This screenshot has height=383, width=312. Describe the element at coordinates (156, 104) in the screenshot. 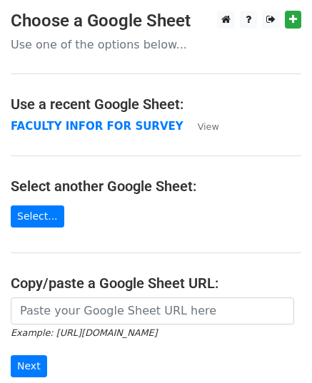

I see `h4: Use a recent Google Sheet:` at that location.